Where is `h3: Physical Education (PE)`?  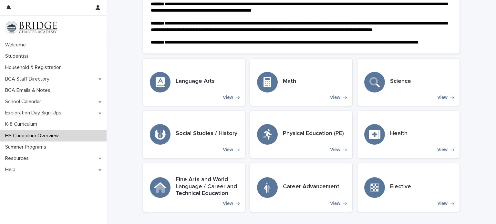
h3: Physical Education (PE) is located at coordinates (313, 134).